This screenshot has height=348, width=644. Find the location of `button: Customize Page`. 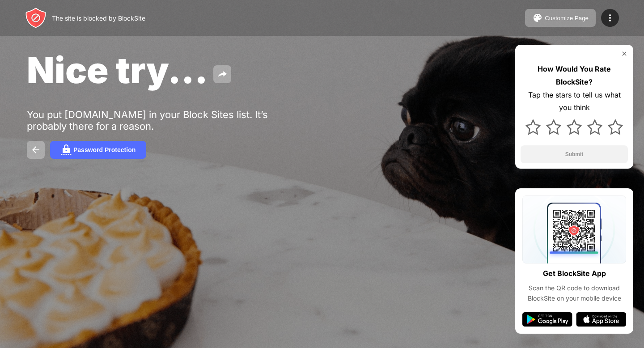

button: Customize Page is located at coordinates (560, 18).